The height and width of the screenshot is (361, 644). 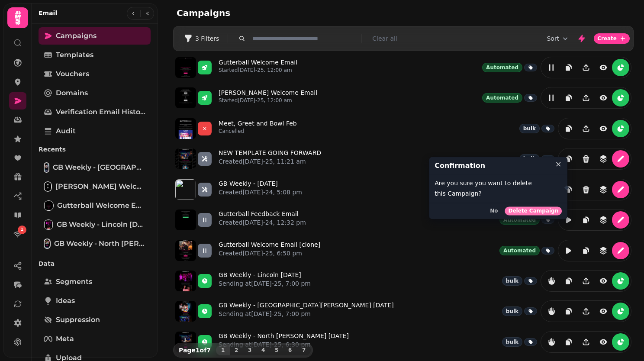 I want to click on p: Are you sure you want to delete this Campaign?, so click(x=498, y=189).